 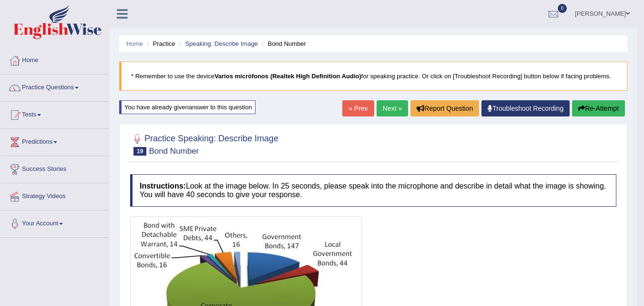 I want to click on button: Re-Attempt, so click(x=598, y=108).